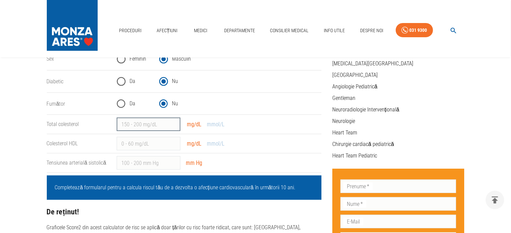  I want to click on a: Afecțiuni, so click(167, 31).